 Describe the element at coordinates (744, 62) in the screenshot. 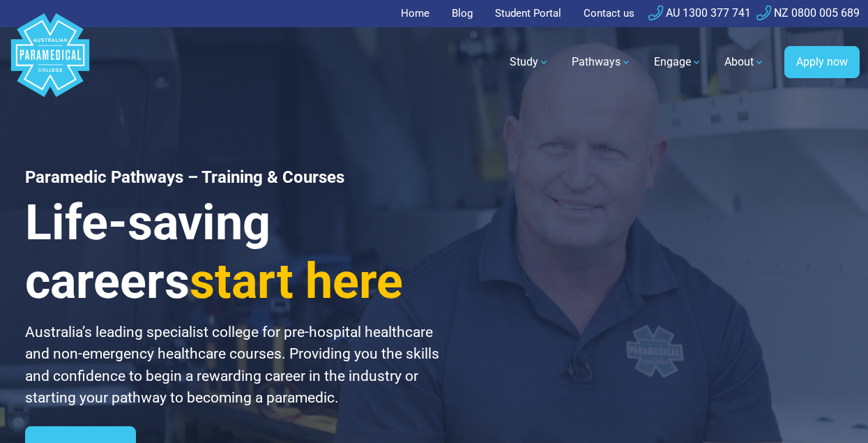

I see `a: About` at that location.